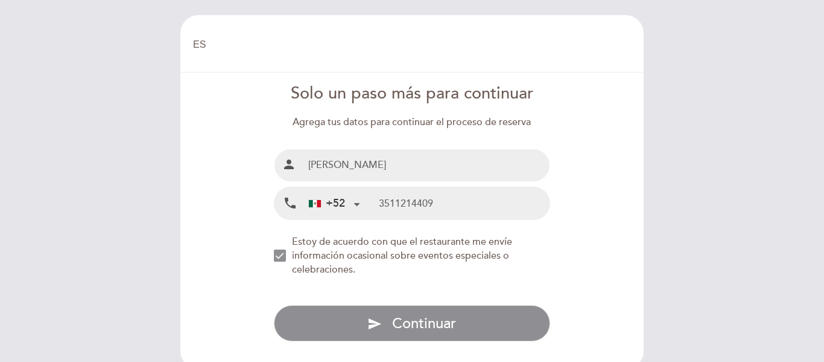 The width and height of the screenshot is (824, 362). Describe the element at coordinates (334, 203) in the screenshot. I see `div: Mexico (México): +52` at that location.